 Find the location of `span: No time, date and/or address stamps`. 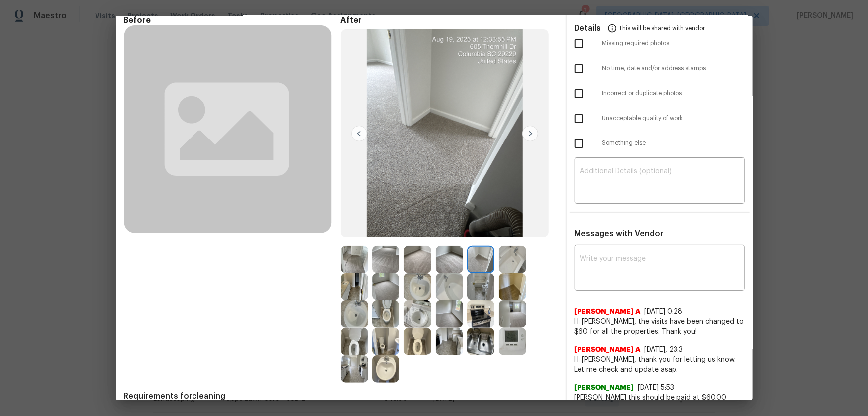

span: No time, date and/or address stamps is located at coordinates (674, 68).